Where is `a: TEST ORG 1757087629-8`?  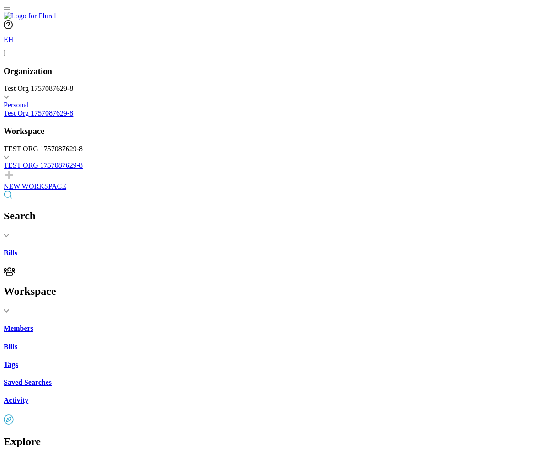
a: TEST ORG 1757087629-8 is located at coordinates (274, 165).